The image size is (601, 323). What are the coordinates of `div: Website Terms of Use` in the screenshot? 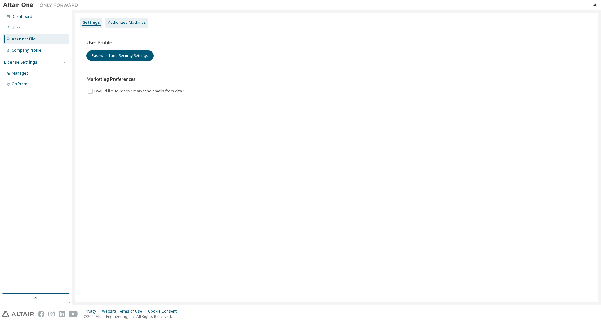 It's located at (125, 311).